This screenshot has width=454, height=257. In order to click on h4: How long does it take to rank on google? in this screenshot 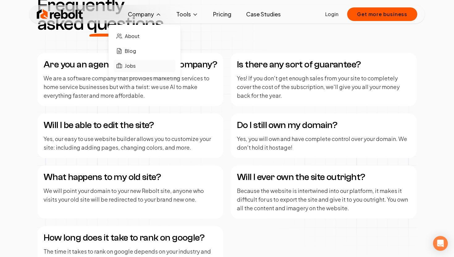, I will do `click(130, 238)`.